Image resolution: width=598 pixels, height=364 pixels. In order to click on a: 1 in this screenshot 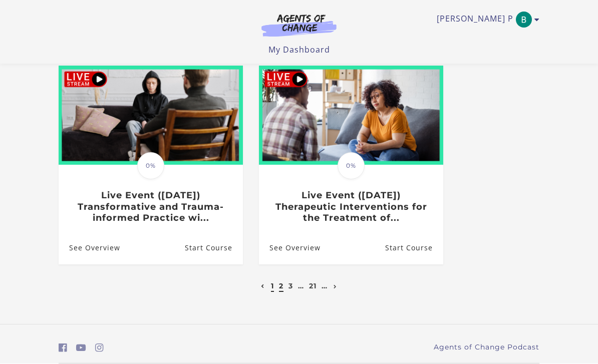, I will do `click(273, 286)`.